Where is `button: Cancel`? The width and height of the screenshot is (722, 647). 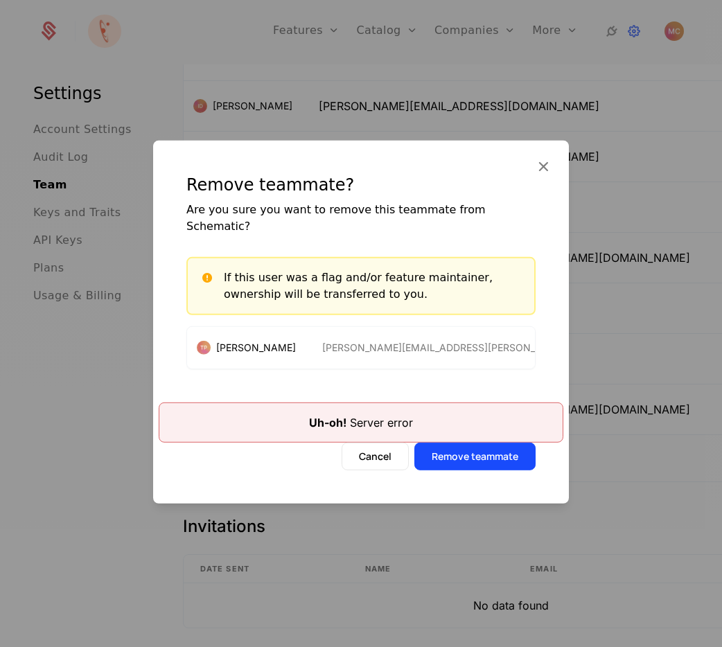 button: Cancel is located at coordinates (375, 456).